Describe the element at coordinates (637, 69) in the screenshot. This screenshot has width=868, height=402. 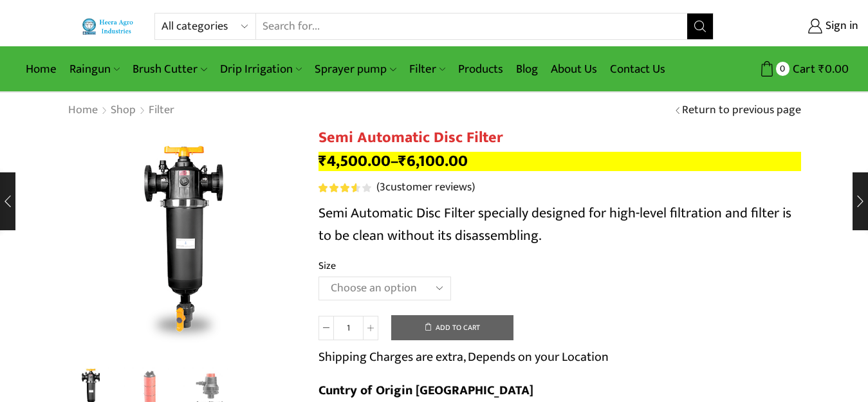
I see `a: Contact Us` at that location.